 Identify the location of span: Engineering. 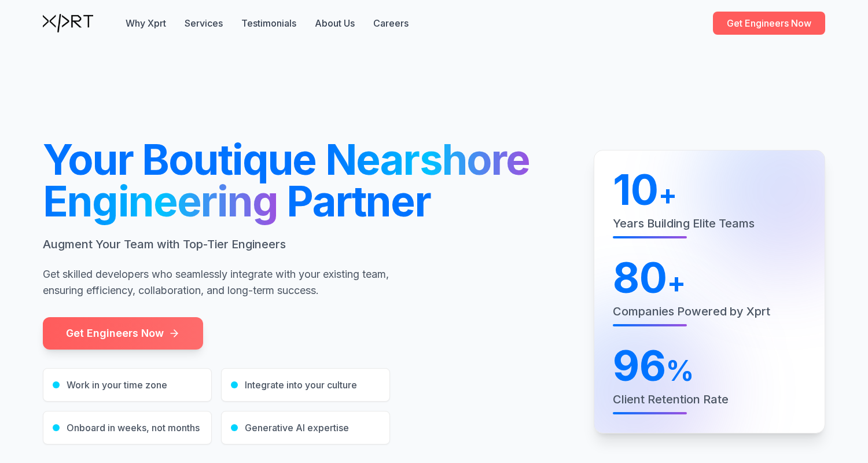
(160, 200).